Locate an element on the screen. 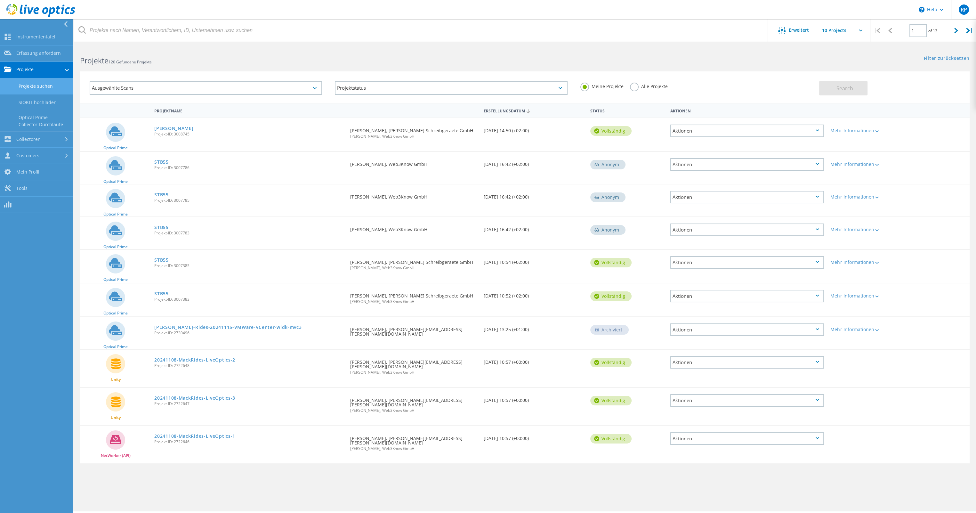 The image size is (976, 513). b: Projekte is located at coordinates (94, 60).